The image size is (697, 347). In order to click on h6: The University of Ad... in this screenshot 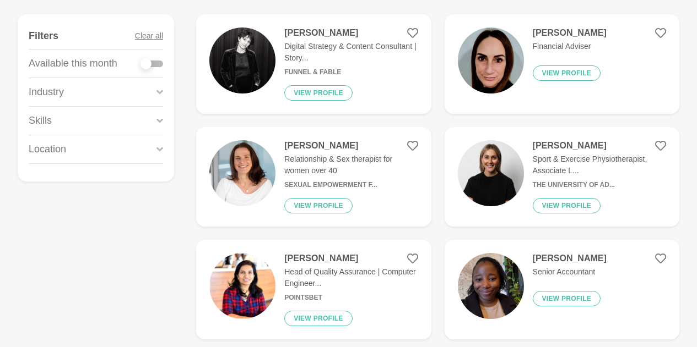, I will do `click(599, 185)`.